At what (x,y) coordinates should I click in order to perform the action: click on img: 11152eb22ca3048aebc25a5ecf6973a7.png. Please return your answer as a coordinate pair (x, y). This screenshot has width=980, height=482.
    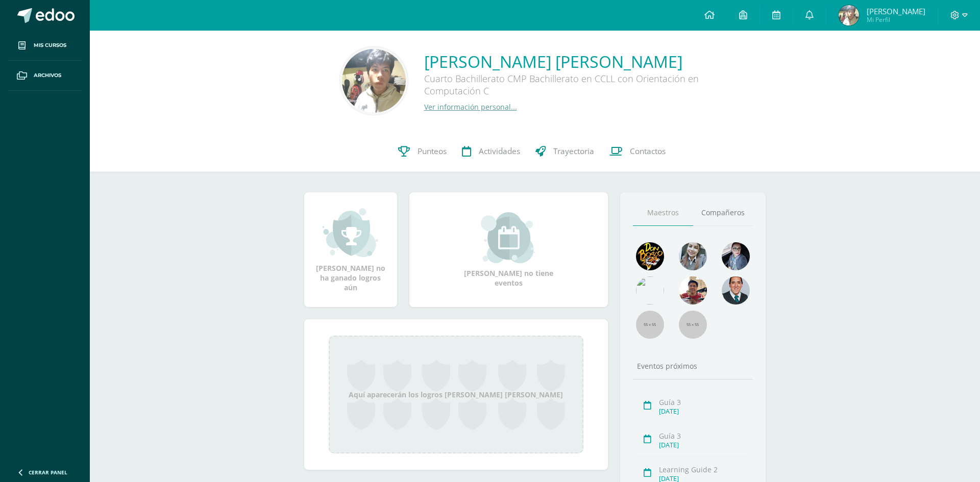
    Looking at the image, I should click on (692, 290).